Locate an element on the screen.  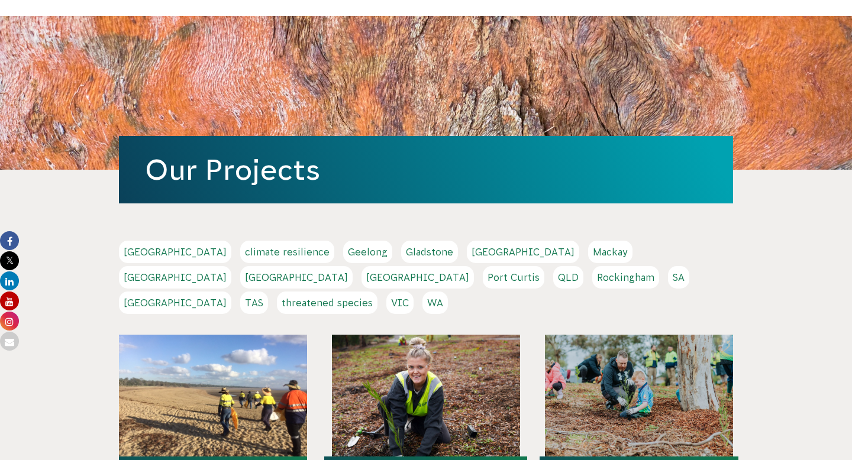
a: VIC is located at coordinates (400, 303).